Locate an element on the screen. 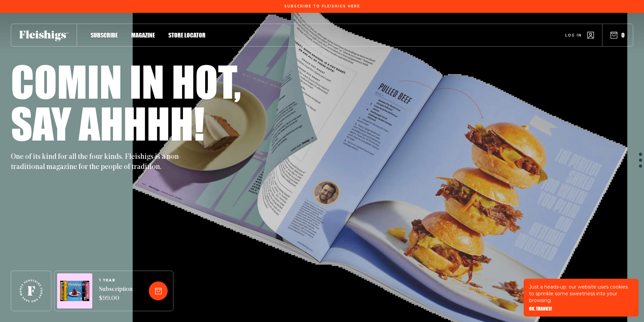 The width and height of the screenshot is (644, 322). h1: Comin in hot, is located at coordinates (126, 81).